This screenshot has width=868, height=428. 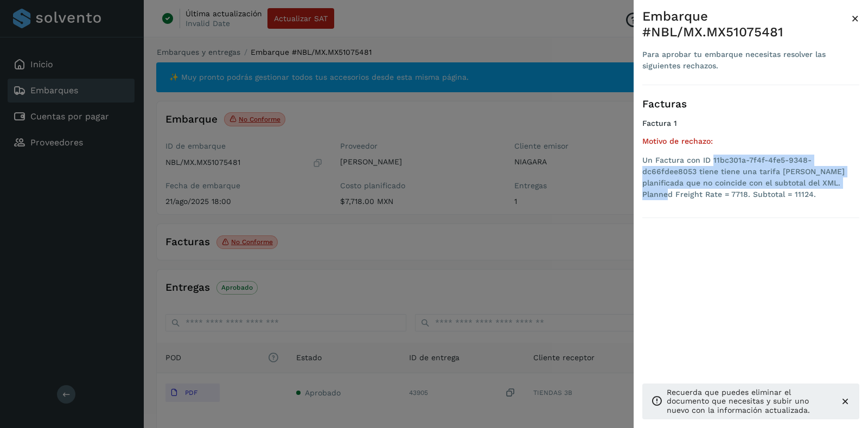 What do you see at coordinates (751, 141) in the screenshot?
I see `h5: Motivo de rechazo:` at bounding box center [751, 141].